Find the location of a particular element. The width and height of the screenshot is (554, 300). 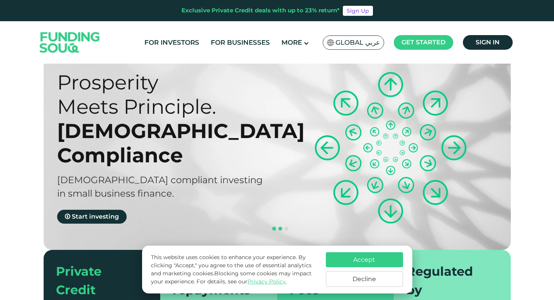

a: Sign in is located at coordinates (487, 42).